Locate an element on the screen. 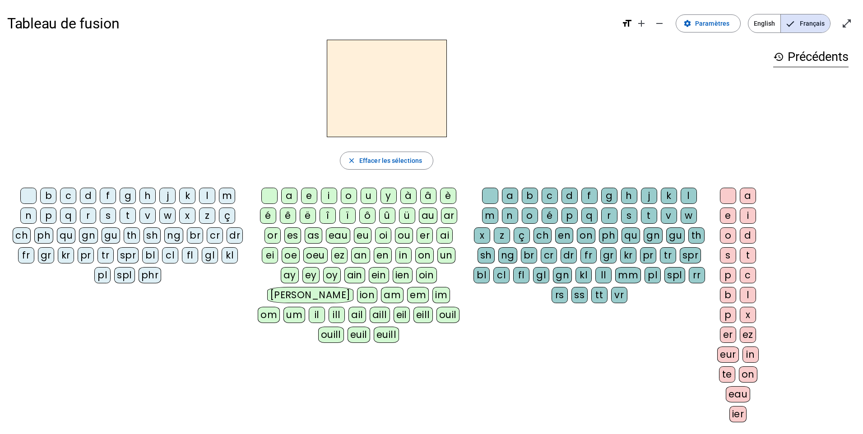 The image size is (863, 434). div: é is located at coordinates (550, 216).